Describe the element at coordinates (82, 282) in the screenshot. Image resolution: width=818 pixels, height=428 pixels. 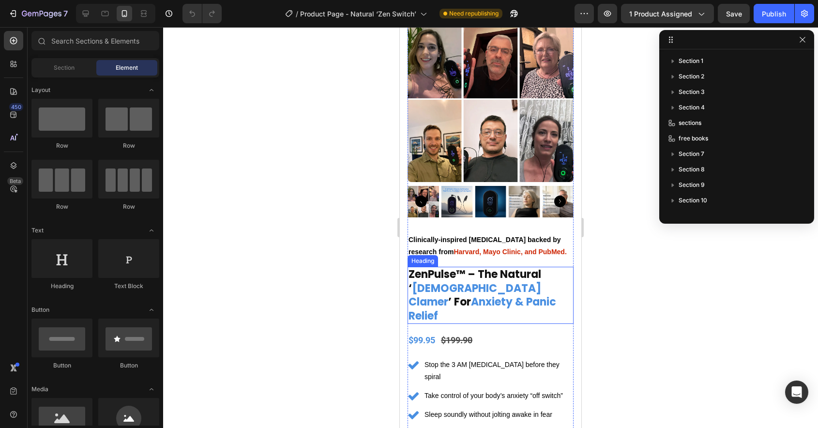
I see `span: Anxiety & Panic Relief` at that location.